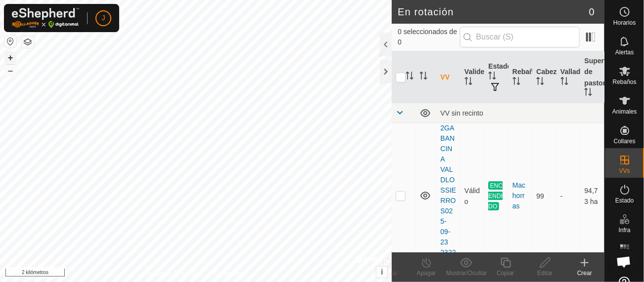  What do you see at coordinates (461, 113) in the screenshot?
I see `font: VV sin recinto` at bounding box center [461, 113].